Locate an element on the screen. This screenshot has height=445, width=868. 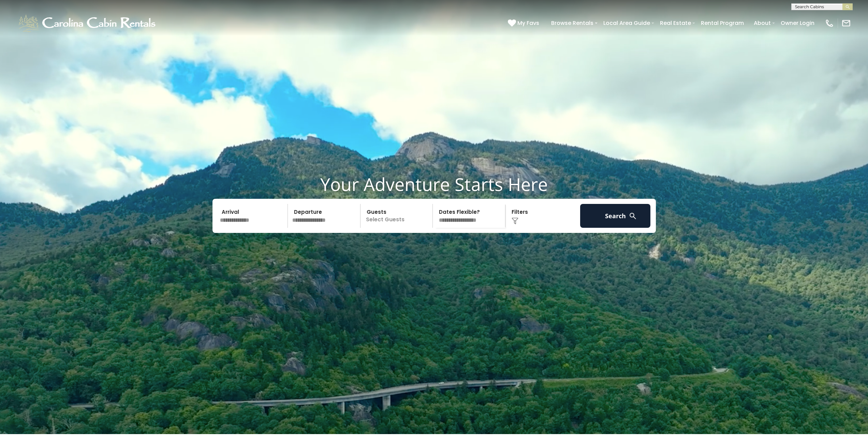
a: My Favs is located at coordinates (524, 23).